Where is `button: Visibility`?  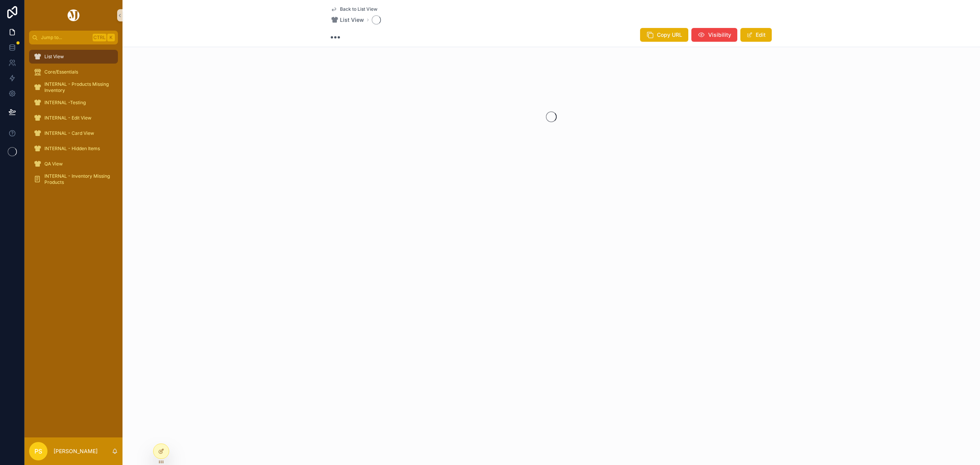
button: Visibility is located at coordinates (714, 35).